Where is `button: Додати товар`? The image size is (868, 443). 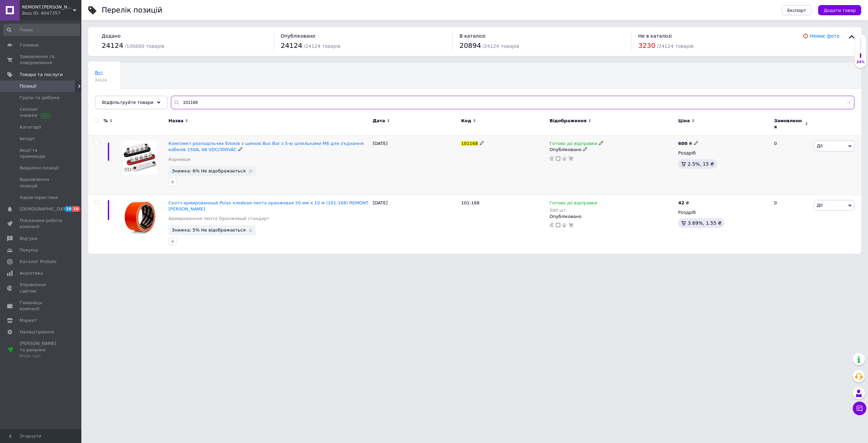
button: Додати товар is located at coordinates (840, 10).